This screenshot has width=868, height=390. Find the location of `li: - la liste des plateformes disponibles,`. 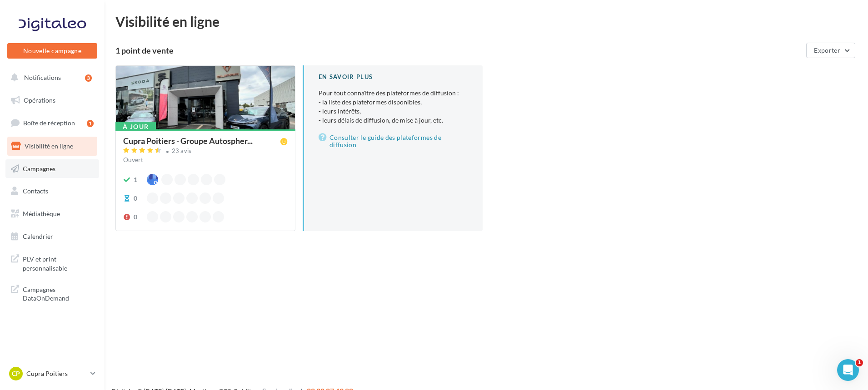

li: - la liste des plateformes disponibles, is located at coordinates (393, 102).